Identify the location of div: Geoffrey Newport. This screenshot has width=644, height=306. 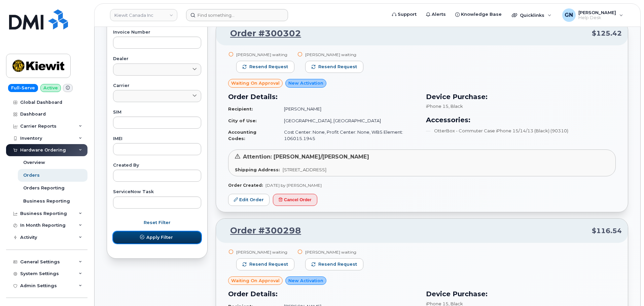
(593, 15).